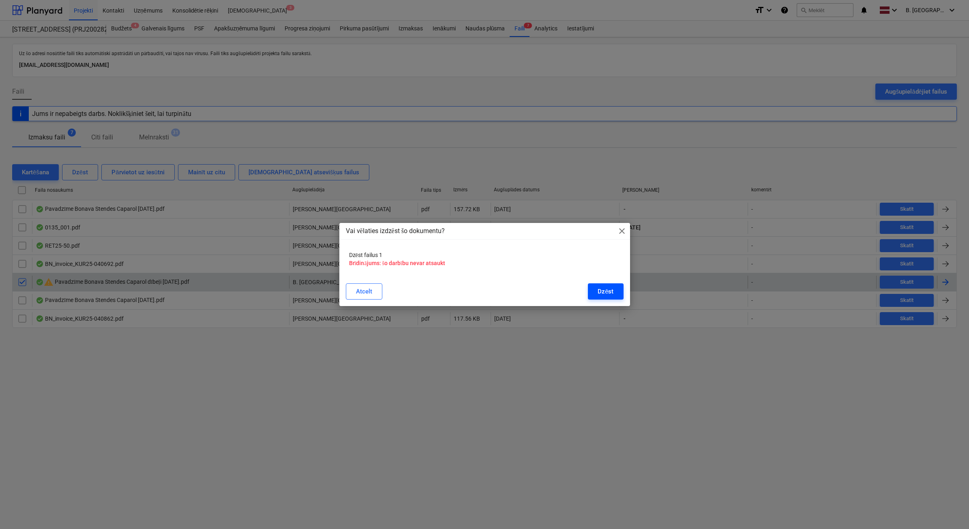 The width and height of the screenshot is (969, 529). Describe the element at coordinates (605, 291) in the screenshot. I see `div: Dzēst` at that location.